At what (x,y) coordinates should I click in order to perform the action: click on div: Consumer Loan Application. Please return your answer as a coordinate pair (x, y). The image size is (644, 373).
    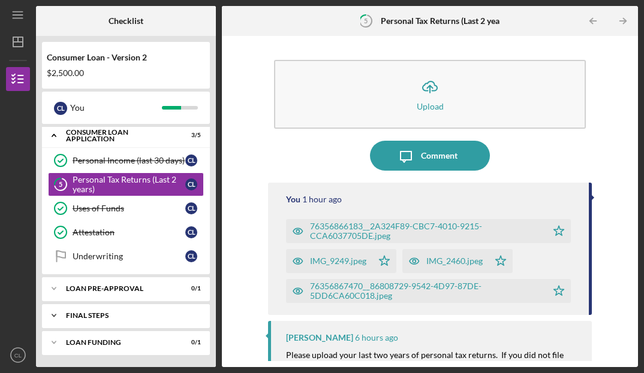
    Looking at the image, I should click on (118, 135).